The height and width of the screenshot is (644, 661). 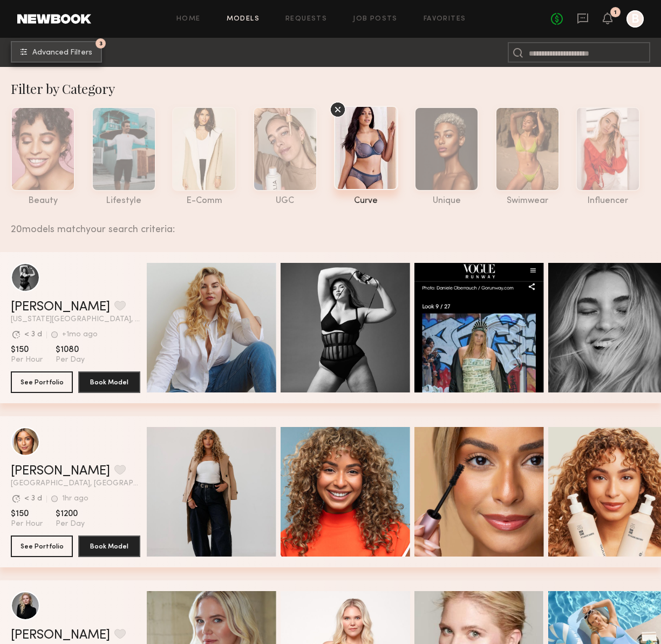 I want to click on span: $1080, so click(x=70, y=350).